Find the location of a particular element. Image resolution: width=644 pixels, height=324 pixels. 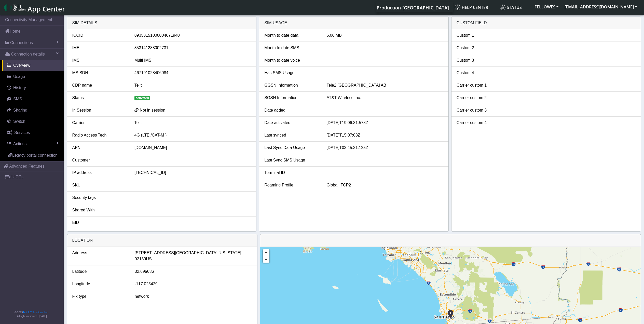

div: Roaming Profile is located at coordinates (292, 185).